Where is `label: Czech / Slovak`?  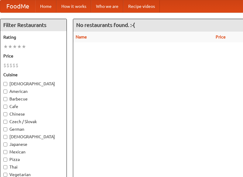
label: Czech / Slovak is located at coordinates (33, 122).